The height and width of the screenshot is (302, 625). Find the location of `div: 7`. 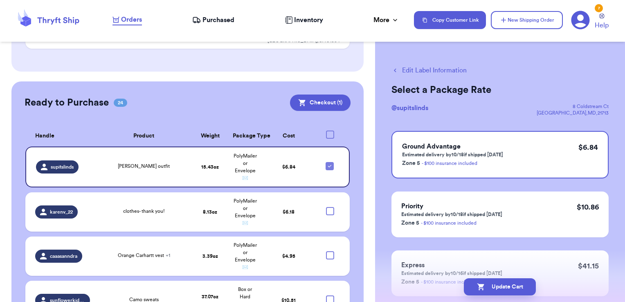

div: 7 is located at coordinates (599, 8).